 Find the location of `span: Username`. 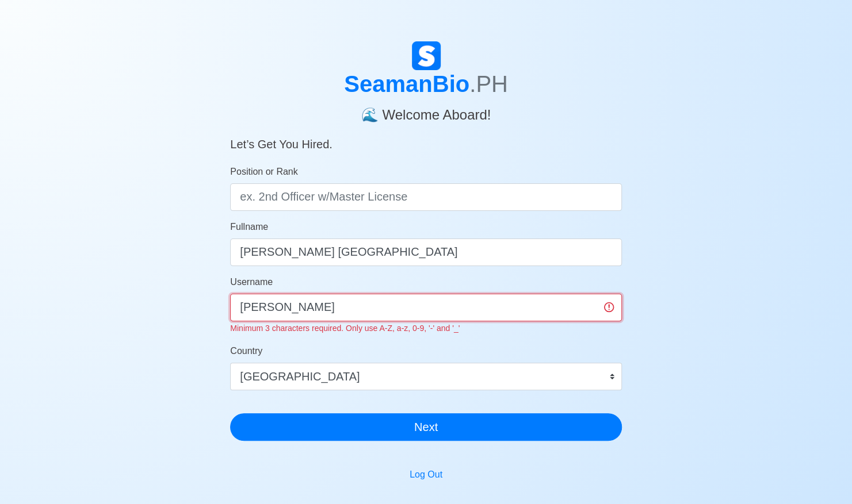

span: Username is located at coordinates (252, 282).